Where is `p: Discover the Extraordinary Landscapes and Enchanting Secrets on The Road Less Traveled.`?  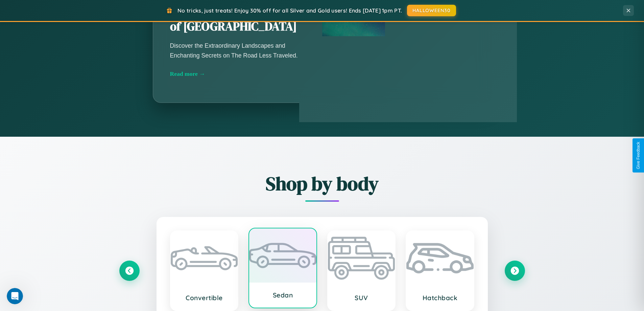
p: Discover the Extraordinary Landscapes and Enchanting Secrets on The Road Less Traveled. is located at coordinates (238, 50).